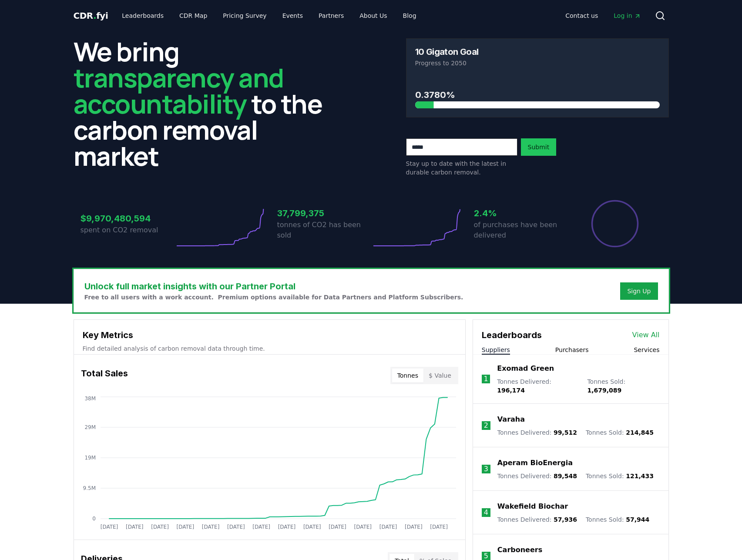 The height and width of the screenshot is (560, 742). I want to click on h3: 37,799,375, so click(324, 213).